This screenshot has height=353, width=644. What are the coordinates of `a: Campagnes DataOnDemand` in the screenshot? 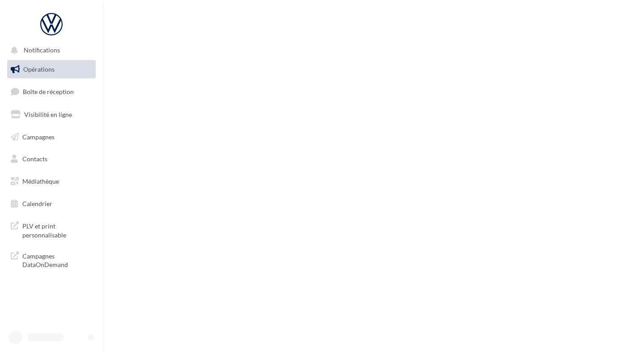 It's located at (52, 259).